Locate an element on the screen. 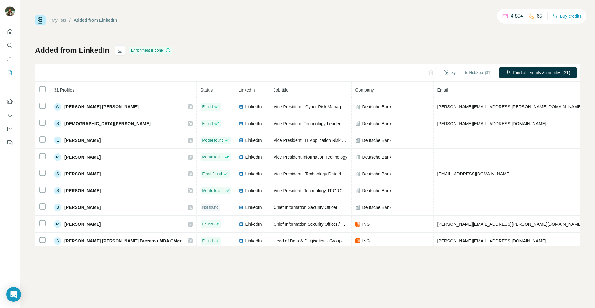 The width and height of the screenshot is (595, 308). img: Surfe Logo is located at coordinates (40, 20).